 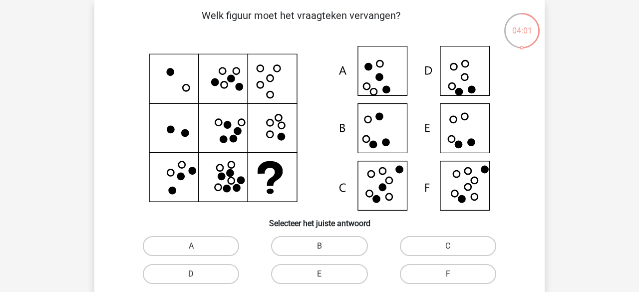 What do you see at coordinates (191, 274) in the screenshot?
I see `label: D` at bounding box center [191, 274].